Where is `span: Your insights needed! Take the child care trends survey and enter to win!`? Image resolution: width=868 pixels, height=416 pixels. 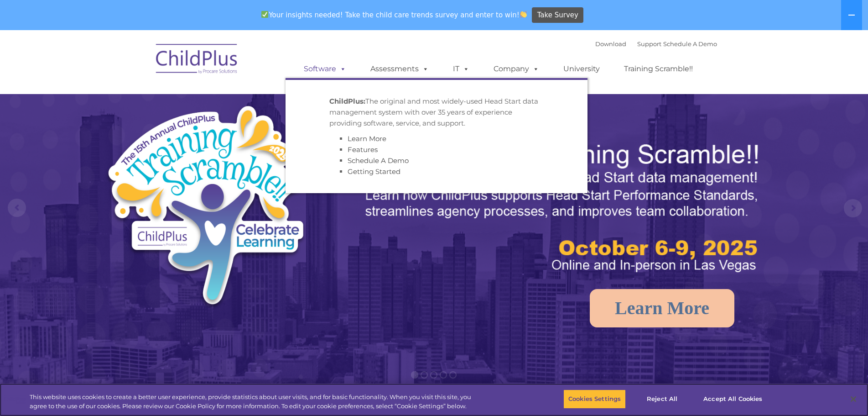 span: Your insights needed! Take the child care trends survey and enter to win! is located at coordinates (394, 15).